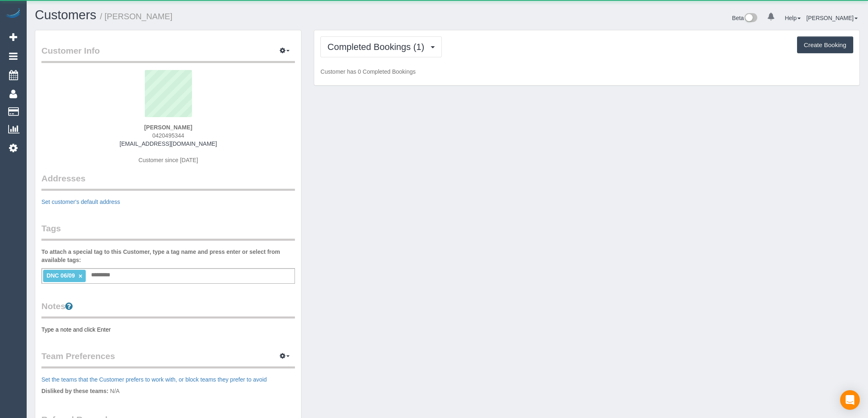 The width and height of the screenshot is (868, 418). What do you see at coordinates (154, 380) in the screenshot?
I see `a: Set the teams that the Customer prefers to work with, or block teams they prefer to avoid` at bounding box center [154, 380].